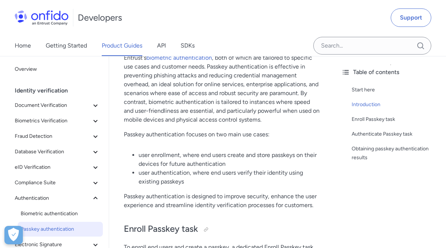 This screenshot has height=248, width=446. I want to click on a: Obtaining passkey authentication results, so click(395, 153).